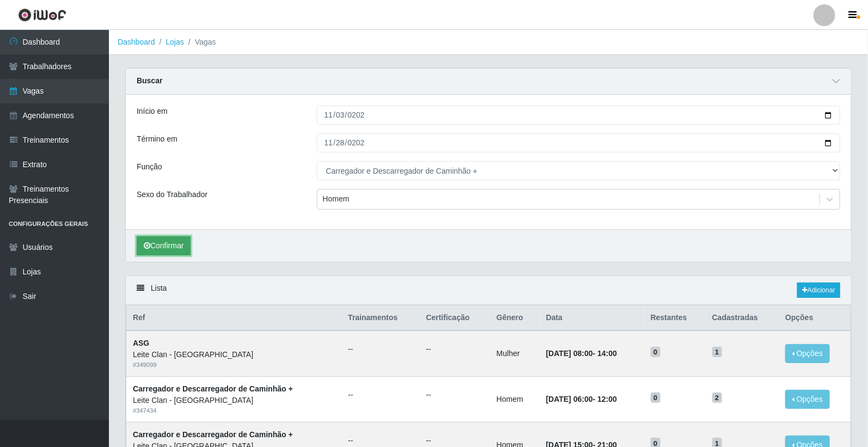  Describe the element at coordinates (172, 194) in the screenshot. I see `label: Sexo do Trabalhador` at that location.